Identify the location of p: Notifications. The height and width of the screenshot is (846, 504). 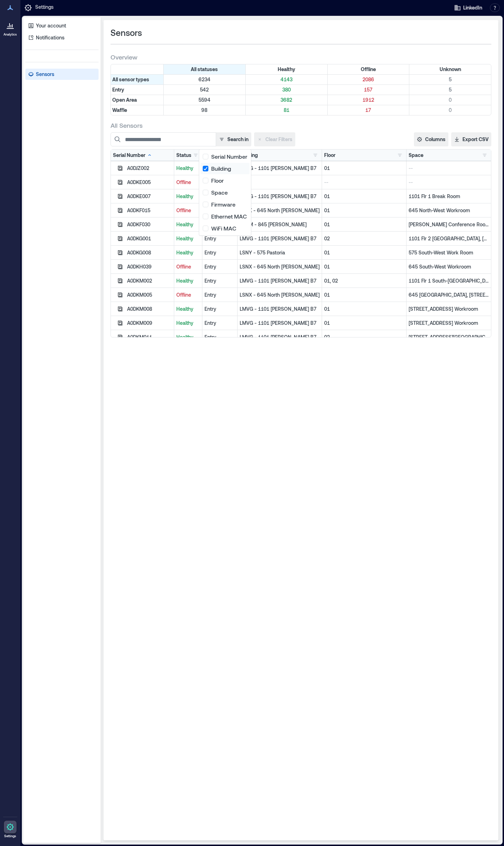
(50, 37).